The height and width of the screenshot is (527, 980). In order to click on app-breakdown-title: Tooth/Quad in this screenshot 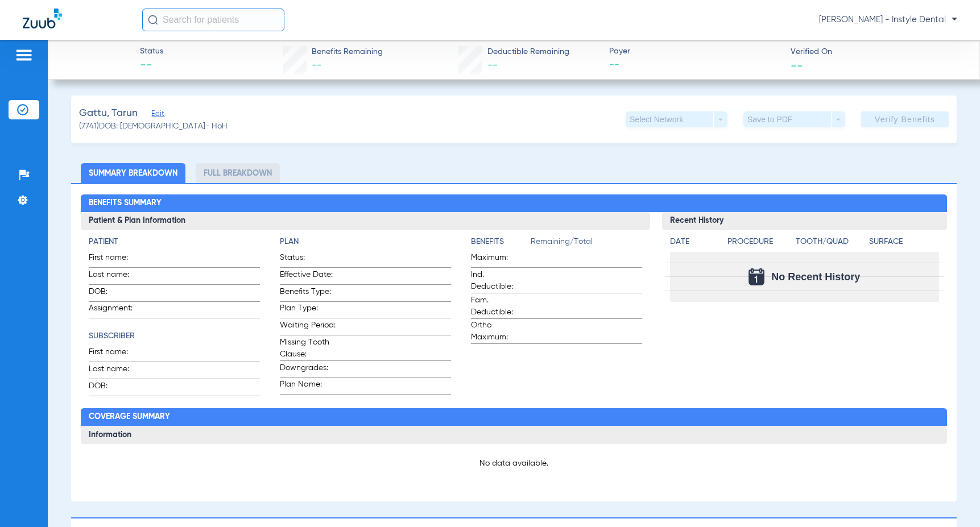, I will do `click(830, 244)`.